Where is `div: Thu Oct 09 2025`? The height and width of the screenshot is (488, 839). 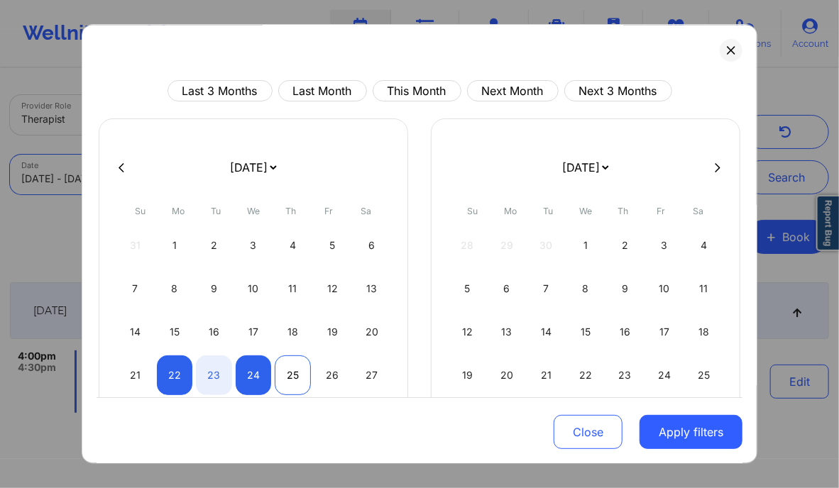 div: Thu Oct 09 2025 is located at coordinates (624, 289).